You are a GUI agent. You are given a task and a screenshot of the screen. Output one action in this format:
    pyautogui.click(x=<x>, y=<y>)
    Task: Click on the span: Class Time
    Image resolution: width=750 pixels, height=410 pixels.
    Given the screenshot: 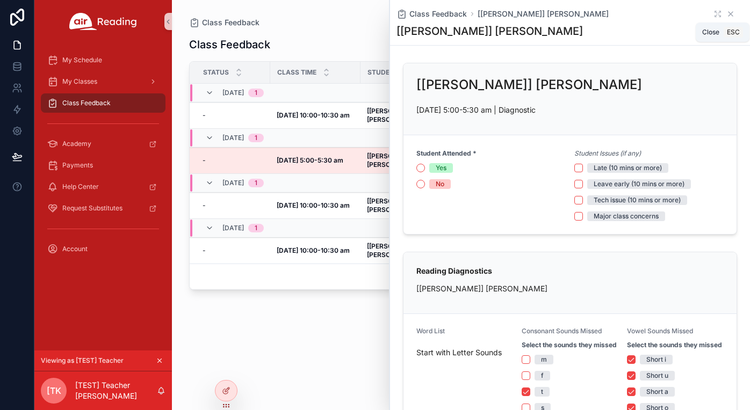 What is the action you would take?
    pyautogui.click(x=296, y=72)
    